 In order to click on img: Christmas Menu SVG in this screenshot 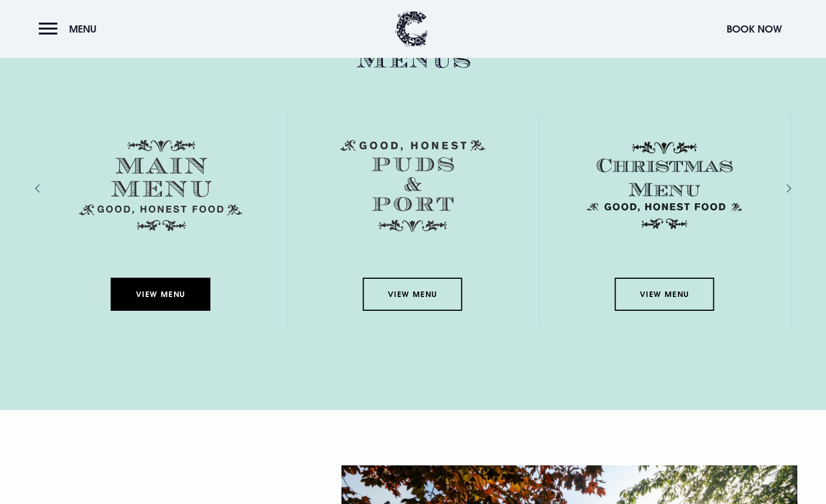, I will do `click(665, 186)`.